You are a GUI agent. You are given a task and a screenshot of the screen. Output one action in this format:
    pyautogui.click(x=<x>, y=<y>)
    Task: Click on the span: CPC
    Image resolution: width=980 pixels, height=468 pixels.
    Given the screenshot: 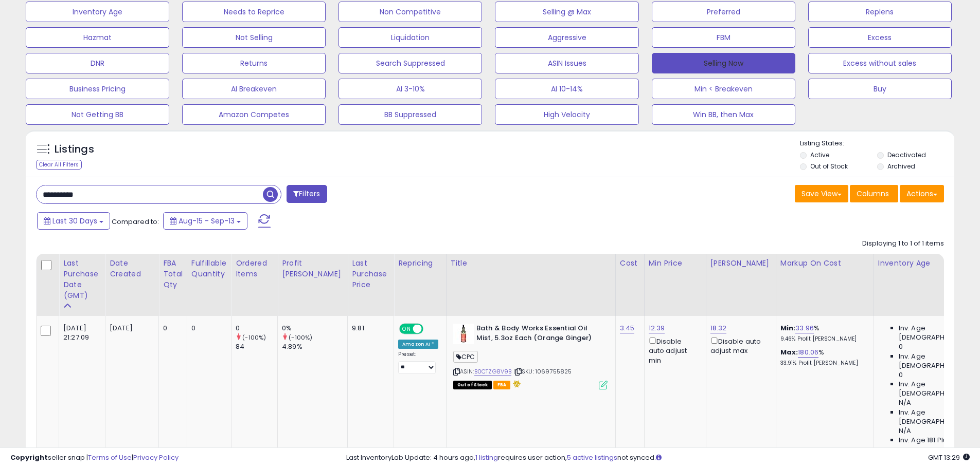 What is the action you would take?
    pyautogui.click(x=465, y=357)
    